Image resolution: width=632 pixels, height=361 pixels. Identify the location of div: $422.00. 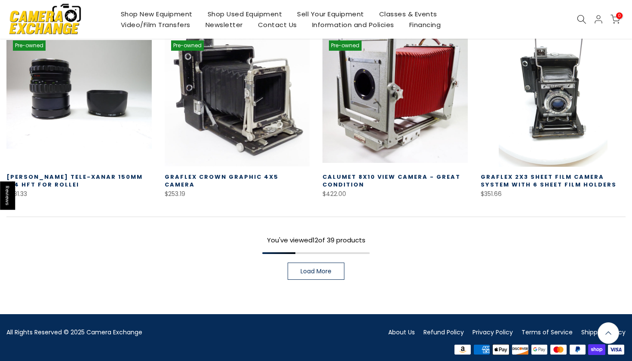
(395, 194).